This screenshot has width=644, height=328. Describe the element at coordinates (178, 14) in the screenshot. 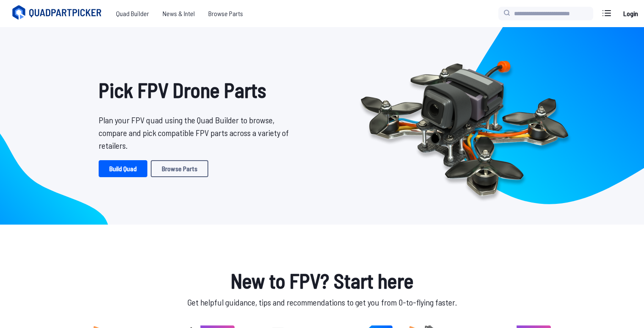

I see `span: News & Intel` at that location.